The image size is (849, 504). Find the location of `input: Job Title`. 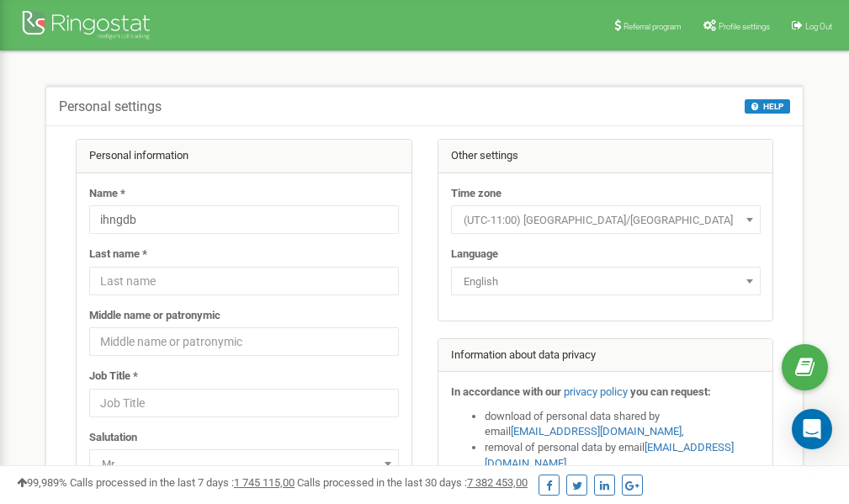

input: Job Title is located at coordinates (244, 404).